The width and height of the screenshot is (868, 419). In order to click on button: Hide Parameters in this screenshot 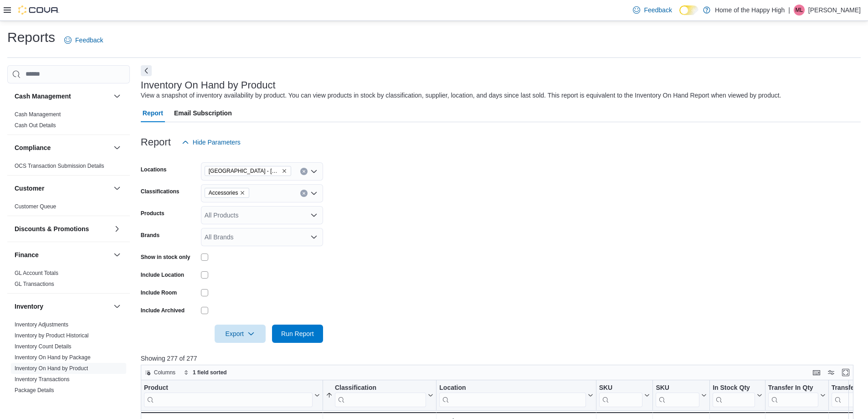, I will do `click(211, 142)`.